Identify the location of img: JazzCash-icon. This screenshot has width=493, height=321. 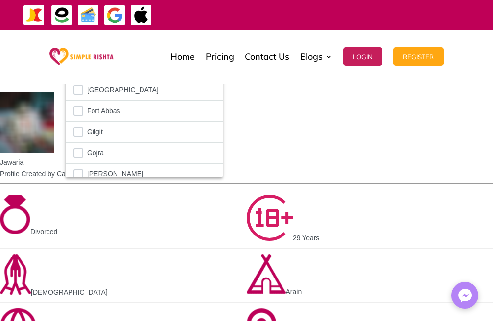
(34, 15).